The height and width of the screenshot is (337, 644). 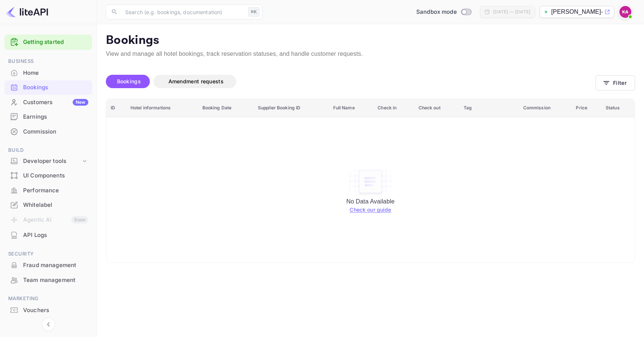 What do you see at coordinates (350, 82) in the screenshot?
I see `div: account-settings tabs` at bounding box center [350, 82].